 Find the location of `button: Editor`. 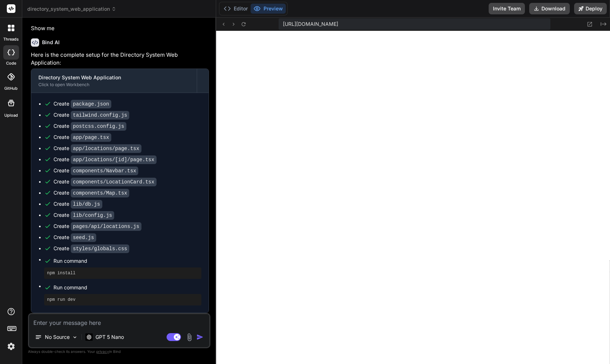

button: Editor is located at coordinates (235, 9).